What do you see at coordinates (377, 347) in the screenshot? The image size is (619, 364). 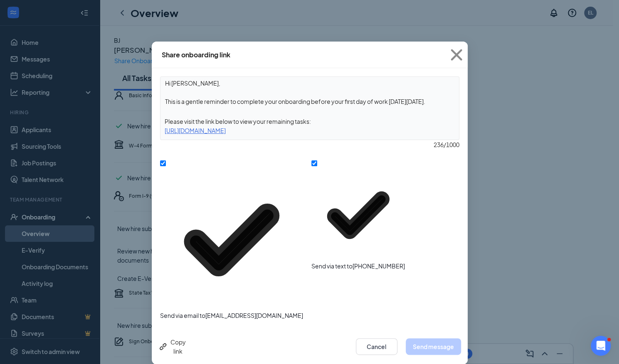 I see `button: Cancel` at bounding box center [377, 347].